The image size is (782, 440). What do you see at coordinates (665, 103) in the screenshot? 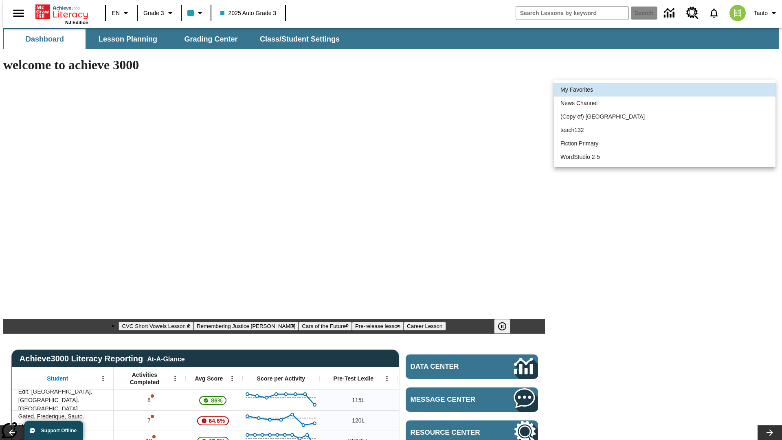
I see `li: News Channel` at bounding box center [665, 103].